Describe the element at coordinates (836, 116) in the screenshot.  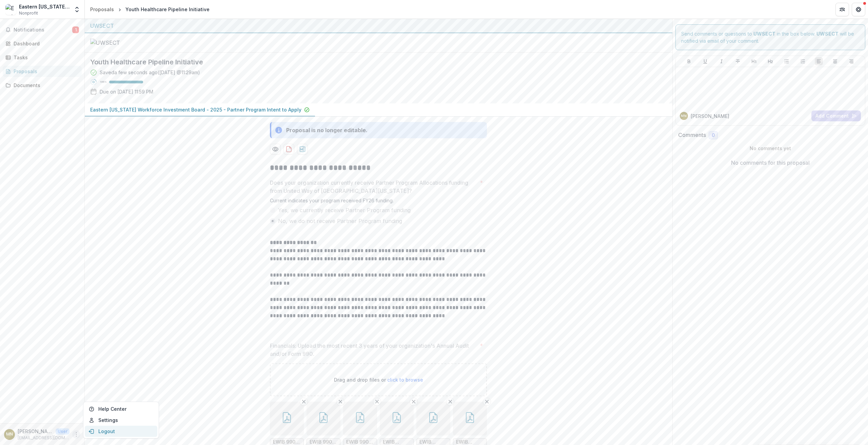
I see `button: Add Comment` at that location.